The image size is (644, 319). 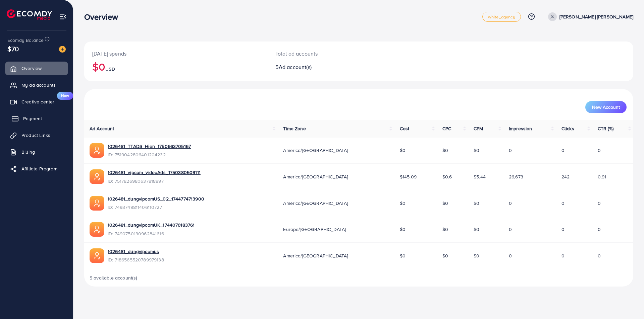 What do you see at coordinates (480, 177) in the screenshot?
I see `span: $5.44` at bounding box center [480, 177].